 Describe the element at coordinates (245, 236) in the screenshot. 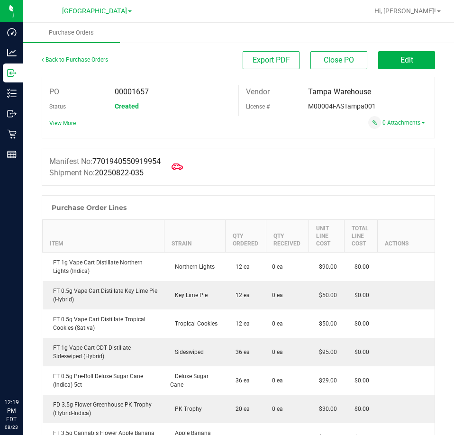

I see `th: Qty Ordered` at that location.